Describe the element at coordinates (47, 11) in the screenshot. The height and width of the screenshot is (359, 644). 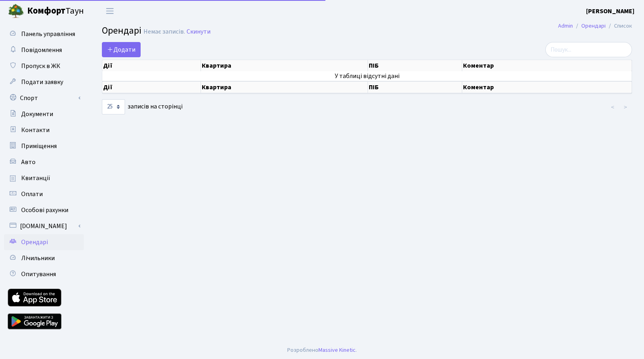
I see `b: Комфорт` at that location.